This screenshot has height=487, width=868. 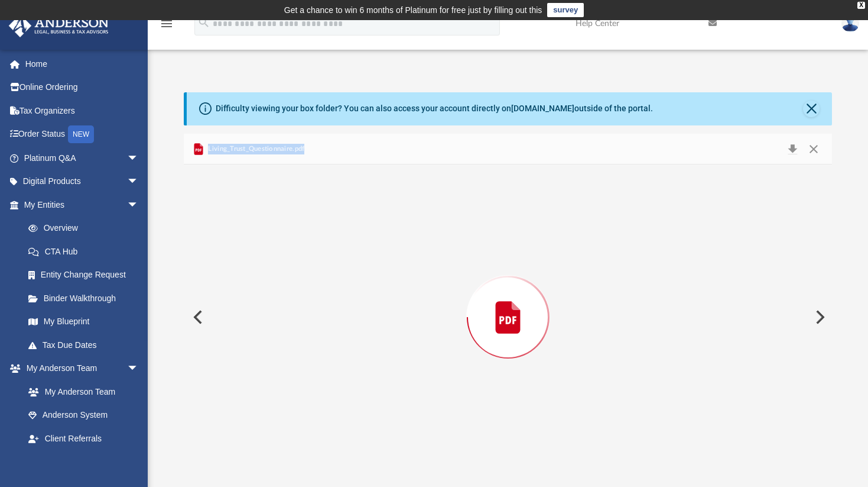 I want to click on button: Previous File, so click(x=197, y=318).